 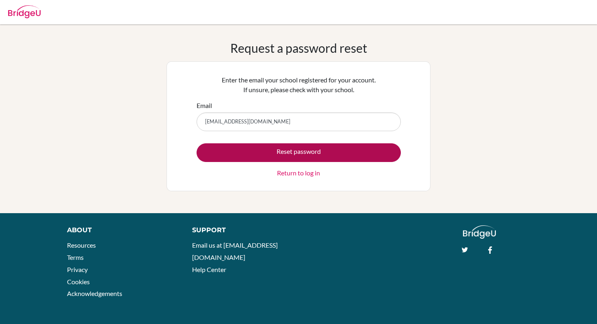 I want to click on a: Help Center, so click(x=209, y=269).